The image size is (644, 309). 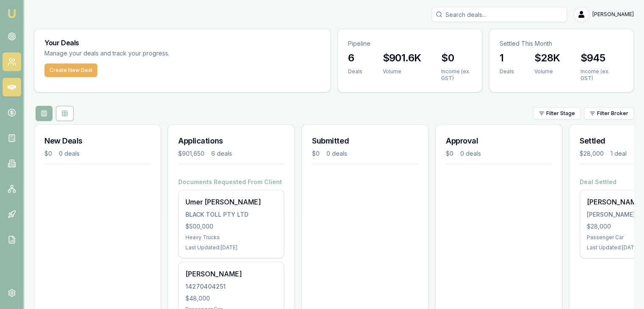 What do you see at coordinates (71, 70) in the screenshot?
I see `button: Create New Deal` at bounding box center [71, 70].